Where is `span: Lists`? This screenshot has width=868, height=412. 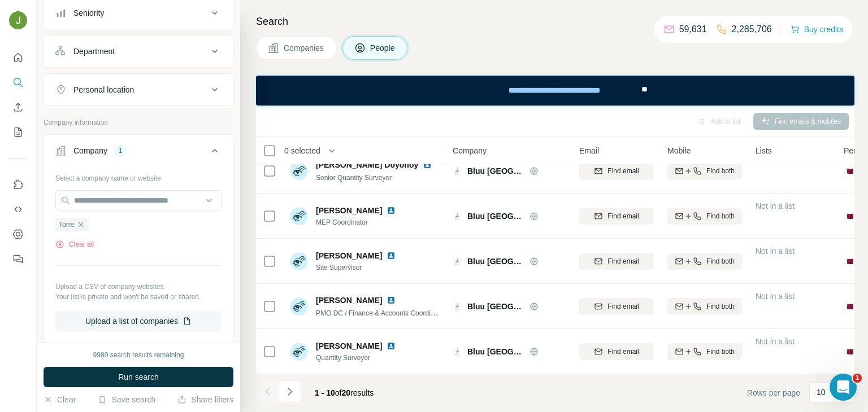
span: Lists is located at coordinates (764, 151).